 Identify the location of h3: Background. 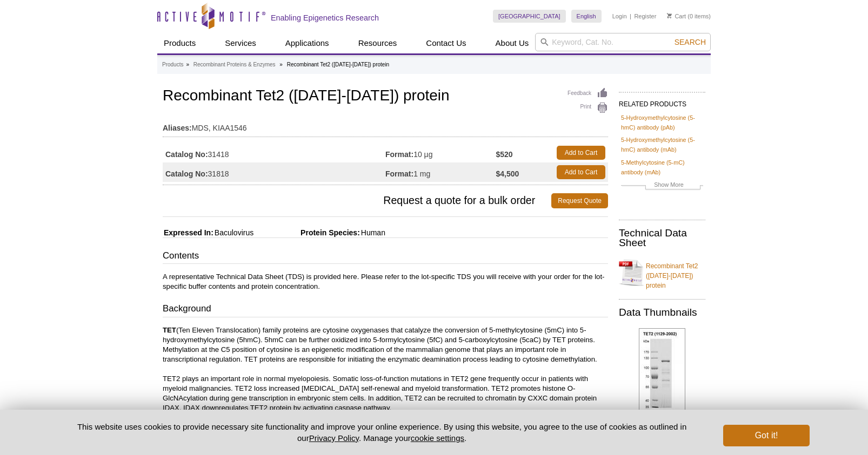
(385, 310).